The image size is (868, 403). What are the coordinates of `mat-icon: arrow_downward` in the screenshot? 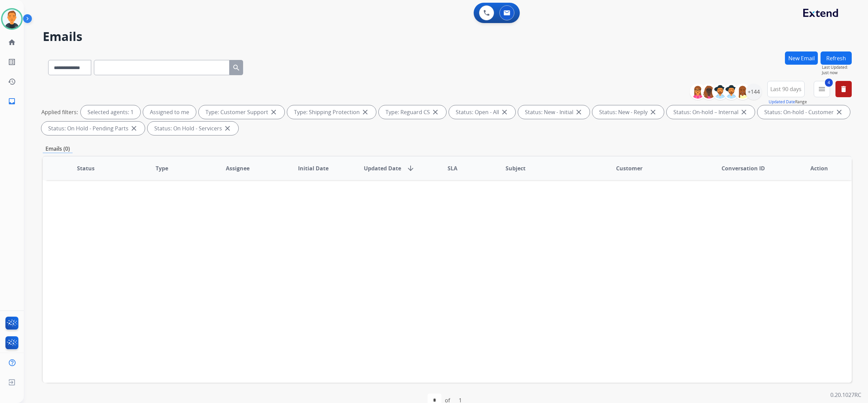 It's located at (411, 168).